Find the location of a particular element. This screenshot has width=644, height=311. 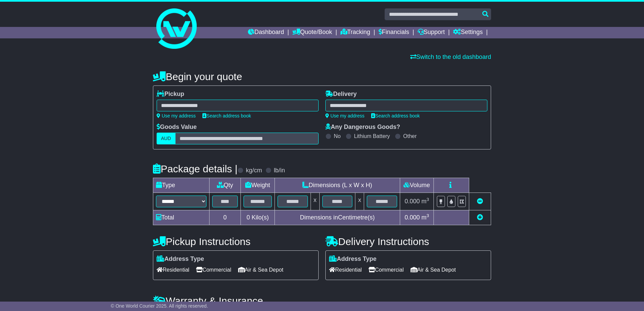

a: Financials is located at coordinates (394, 33).